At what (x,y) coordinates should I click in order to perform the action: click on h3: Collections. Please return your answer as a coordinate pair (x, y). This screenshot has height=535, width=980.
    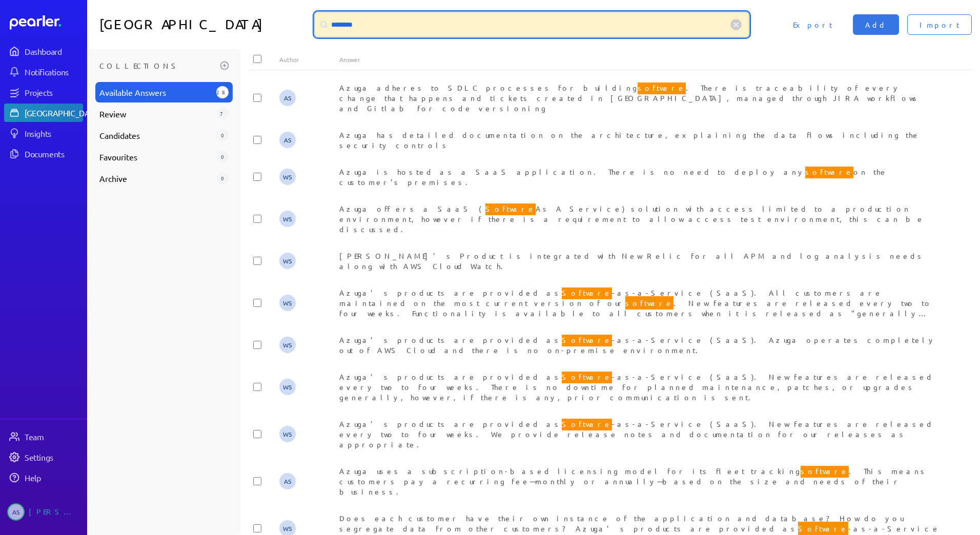
    Looking at the image, I should click on (158, 66).